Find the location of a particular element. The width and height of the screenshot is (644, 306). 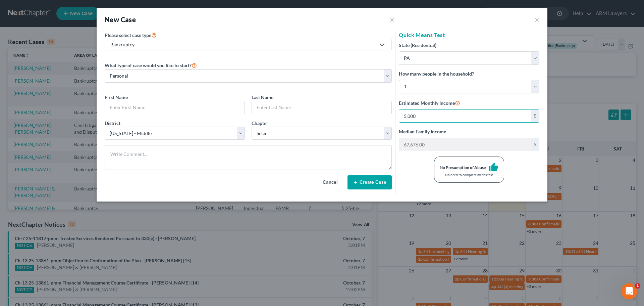

label: Median Family Income is located at coordinates (422, 131).